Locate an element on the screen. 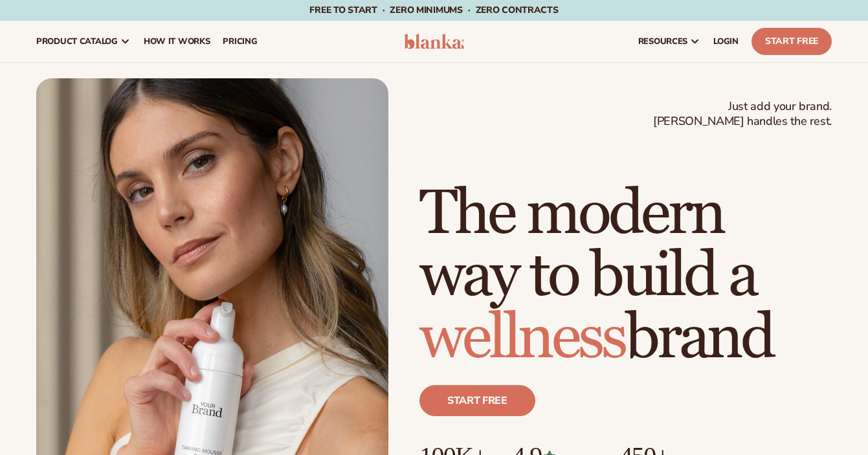  img: logo is located at coordinates (434, 41).